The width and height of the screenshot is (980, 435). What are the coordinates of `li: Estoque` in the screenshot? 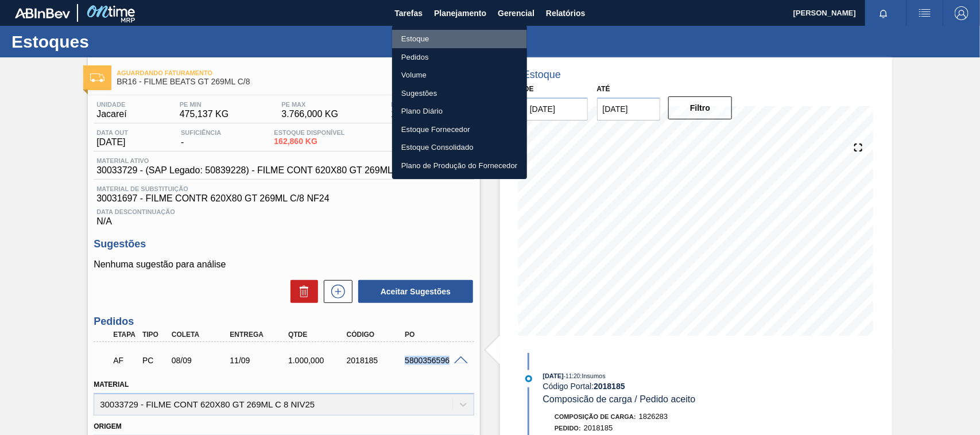 It's located at (460, 39).